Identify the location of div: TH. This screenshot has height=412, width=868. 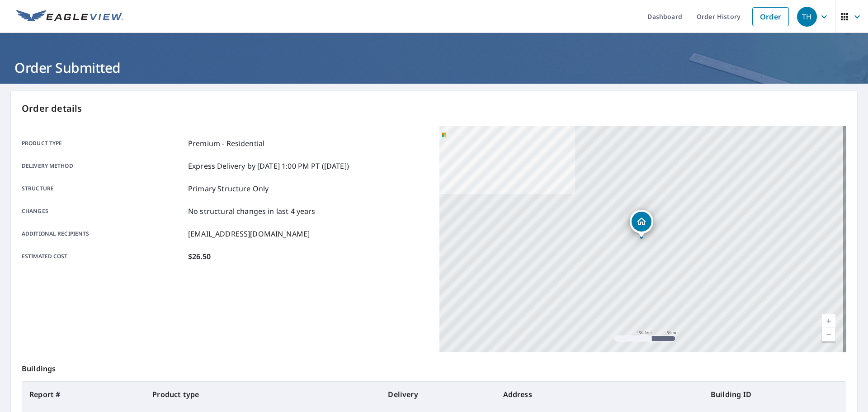
(807, 17).